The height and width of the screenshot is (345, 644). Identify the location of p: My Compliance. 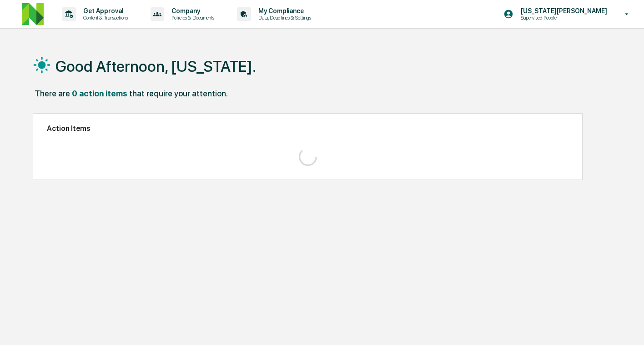
(283, 11).